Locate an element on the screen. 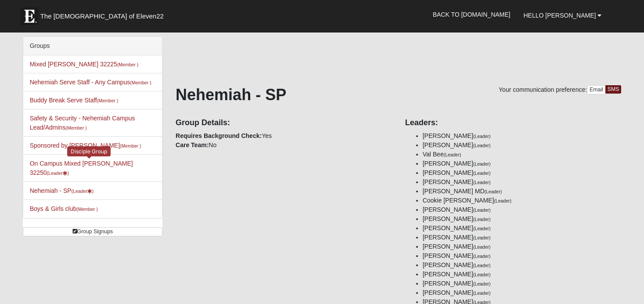 The height and width of the screenshot is (304, 644). strong: Requires Background Check: is located at coordinates (218, 136).